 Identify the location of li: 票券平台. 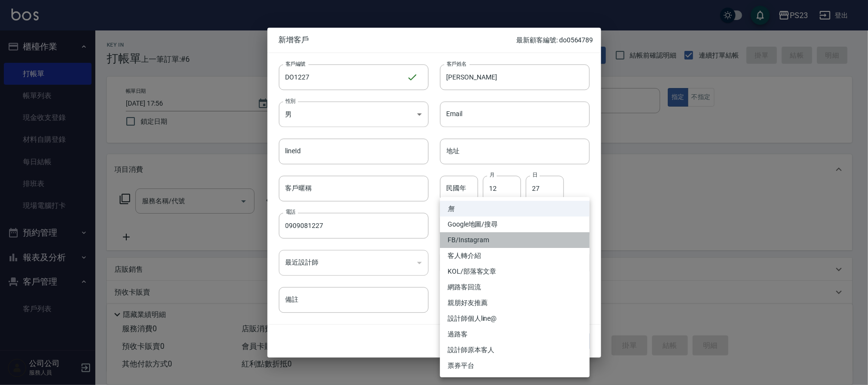
(514, 366).